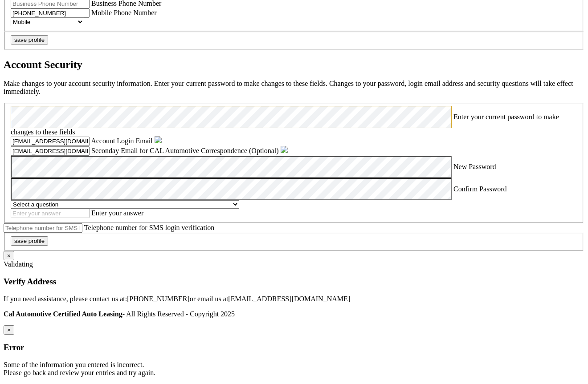 This screenshot has height=384, width=588. What do you see at coordinates (185, 151) in the screenshot?
I see `label: Seconday Email for CAL Automotive Correspondence (Optional)` at bounding box center [185, 151].